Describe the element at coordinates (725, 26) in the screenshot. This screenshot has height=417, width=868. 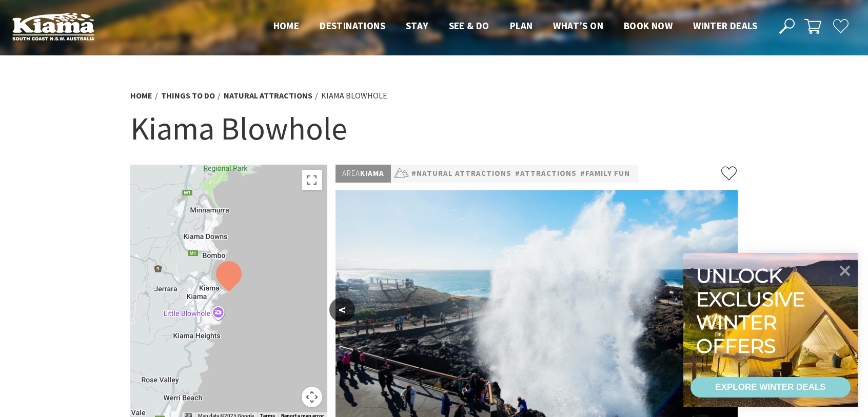
I see `span: Winter Deals` at that location.